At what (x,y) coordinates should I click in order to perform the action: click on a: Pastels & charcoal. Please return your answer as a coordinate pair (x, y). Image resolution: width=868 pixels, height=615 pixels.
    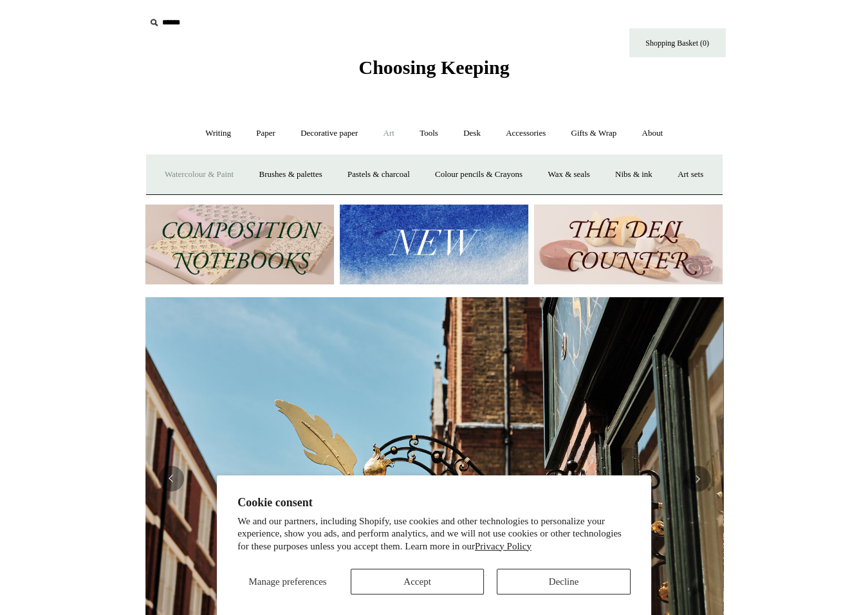
    Looking at the image, I should click on (378, 174).